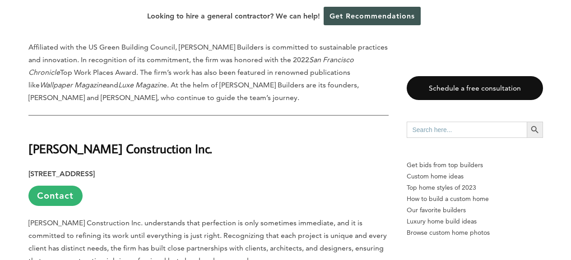  I want to click on em: Wallpaper Magazine, so click(73, 85).